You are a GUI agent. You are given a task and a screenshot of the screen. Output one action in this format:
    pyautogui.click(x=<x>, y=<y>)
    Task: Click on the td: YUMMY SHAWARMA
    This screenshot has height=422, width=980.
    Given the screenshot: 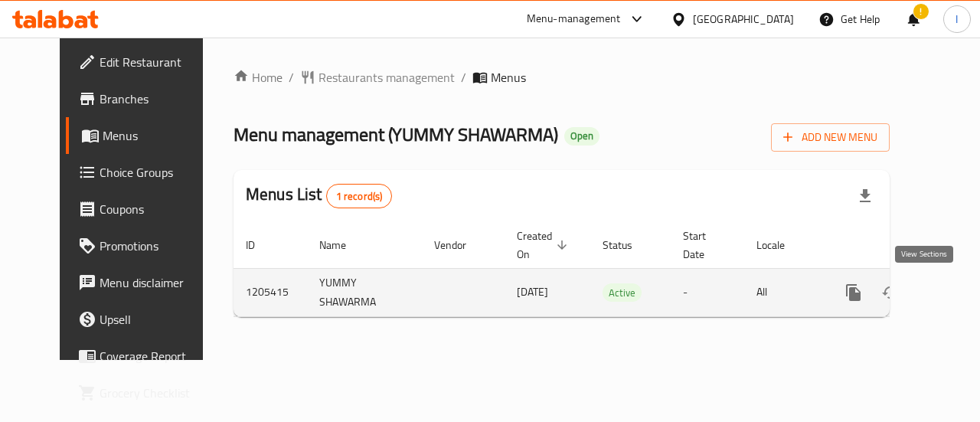 What is the action you would take?
    pyautogui.click(x=365, y=291)
    